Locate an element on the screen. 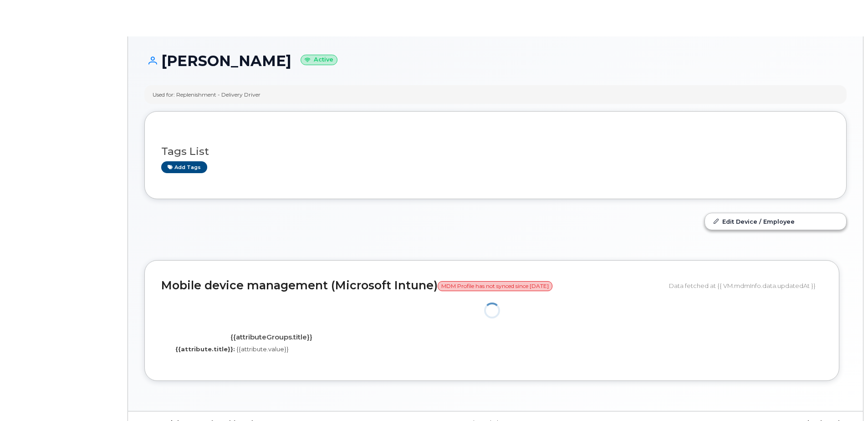  span: {{attribute.value}} is located at coordinates (262, 349).